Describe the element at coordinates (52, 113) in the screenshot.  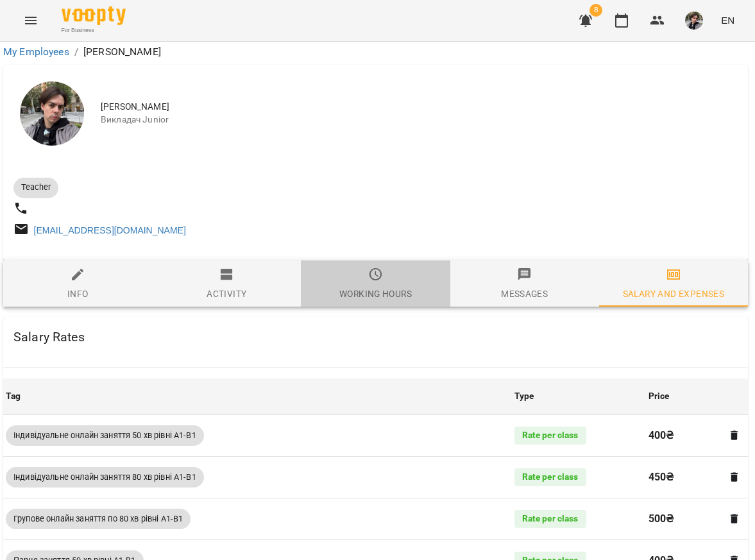
I see `img: Микита` at that location.